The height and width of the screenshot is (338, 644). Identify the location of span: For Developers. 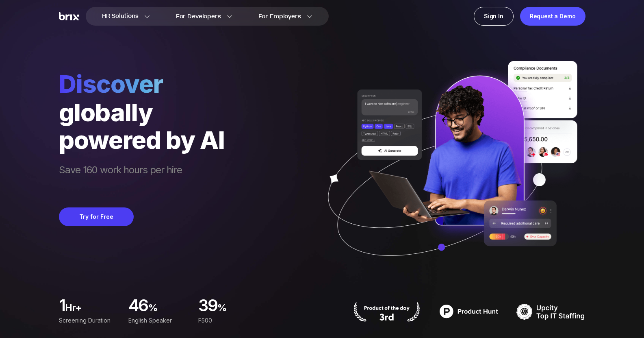
(198, 16).